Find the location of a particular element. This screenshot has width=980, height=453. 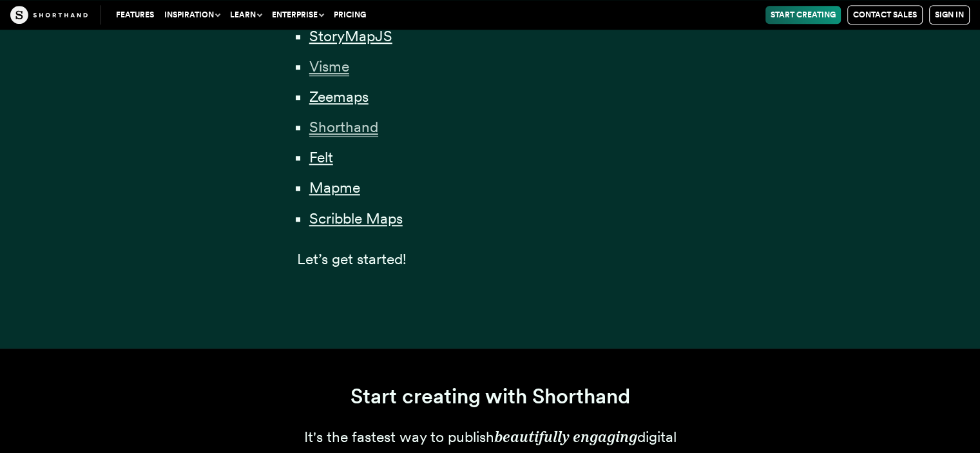

em: beautifully engaging is located at coordinates (565, 436).